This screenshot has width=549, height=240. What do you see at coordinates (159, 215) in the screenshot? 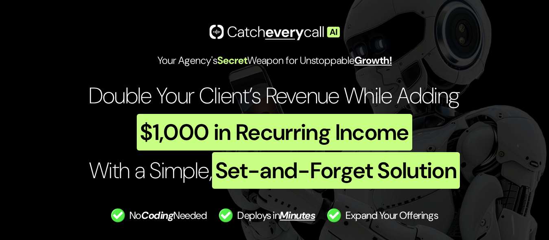
I see `li: No Needed` at bounding box center [159, 215].